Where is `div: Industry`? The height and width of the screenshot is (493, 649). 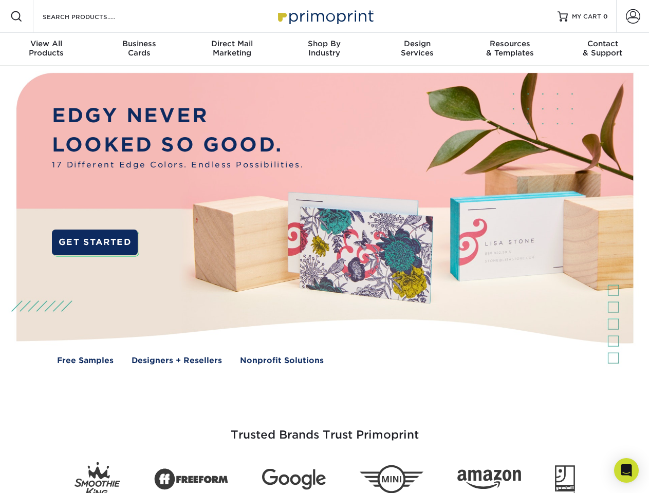
div: Industry is located at coordinates (324, 48).